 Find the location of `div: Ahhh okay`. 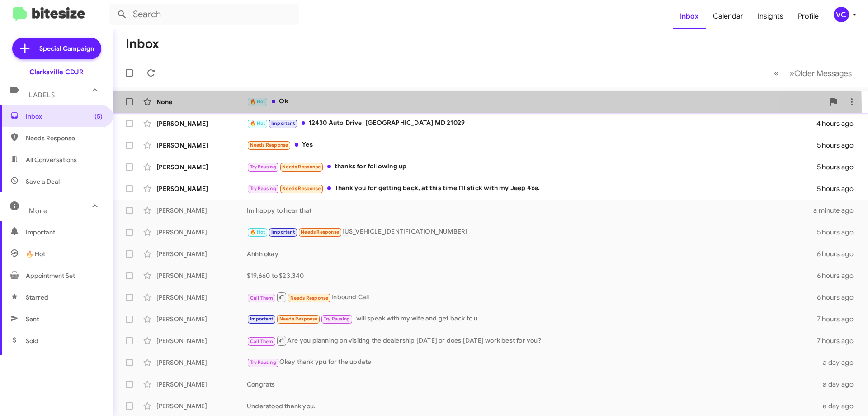

div: Ahhh okay is located at coordinates (532, 254).